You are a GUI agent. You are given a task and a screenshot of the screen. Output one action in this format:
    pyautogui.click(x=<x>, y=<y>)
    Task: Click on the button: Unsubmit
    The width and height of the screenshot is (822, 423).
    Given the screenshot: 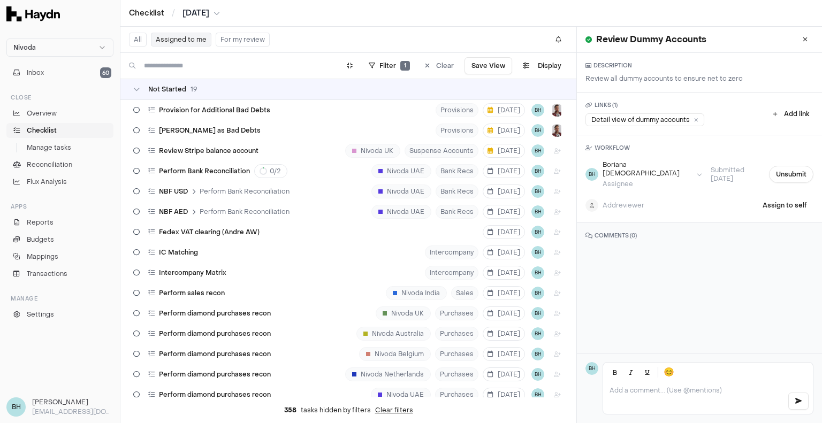 What is the action you would take?
    pyautogui.click(x=791, y=174)
    